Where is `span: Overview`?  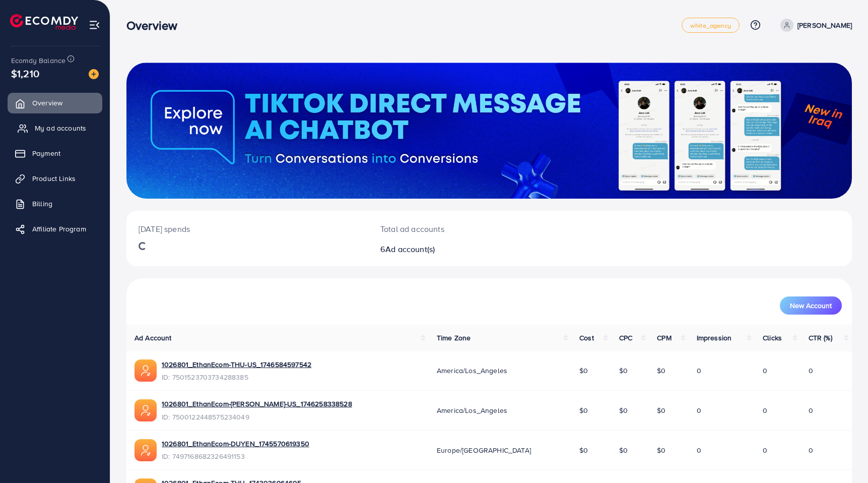 span: Overview is located at coordinates (47, 103).